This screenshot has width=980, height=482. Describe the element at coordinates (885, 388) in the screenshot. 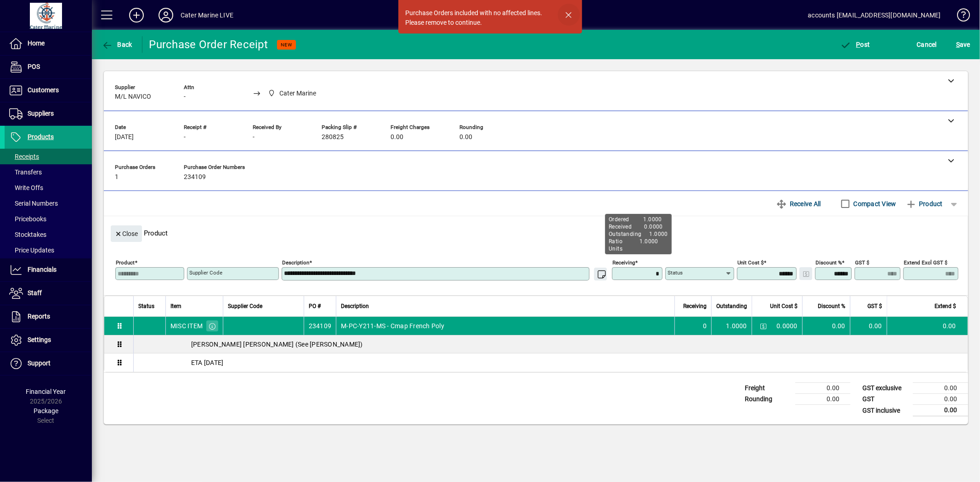

I see `td: GST exclusive` at that location.